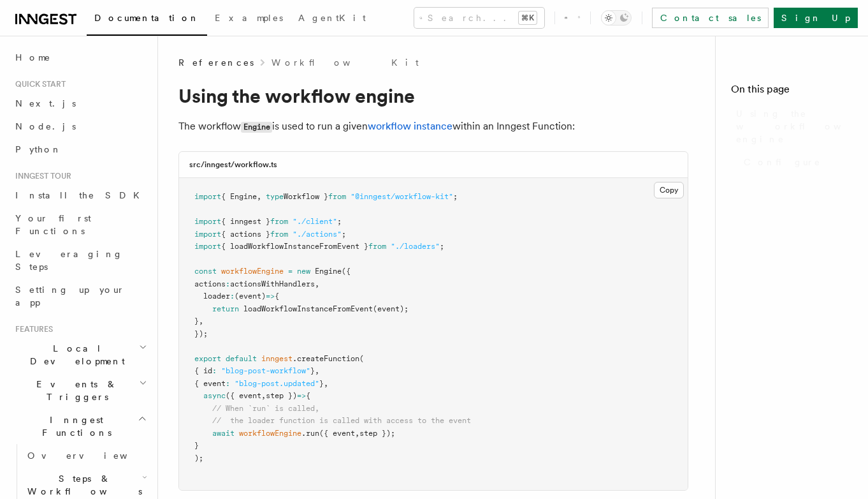  What do you see at coordinates (38, 84) in the screenshot?
I see `span: Quick start` at bounding box center [38, 84].